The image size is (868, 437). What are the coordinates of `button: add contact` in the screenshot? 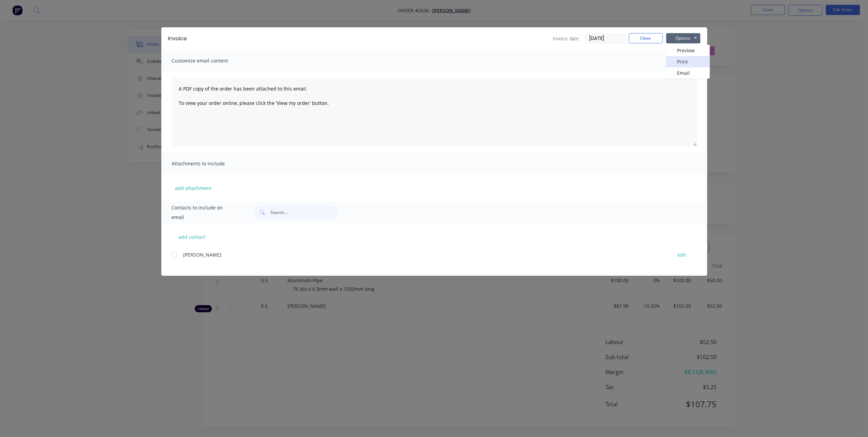 It's located at (192, 236).